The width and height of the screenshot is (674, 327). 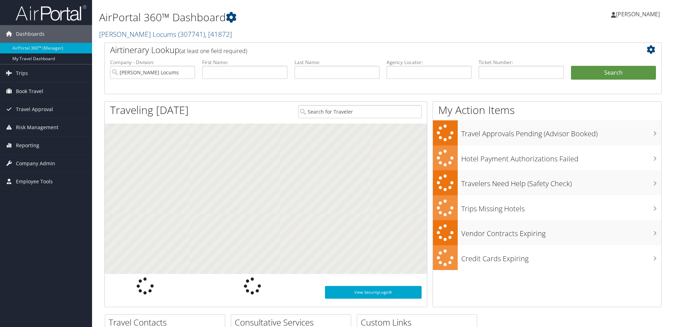 I want to click on span: Reporting, so click(x=28, y=145).